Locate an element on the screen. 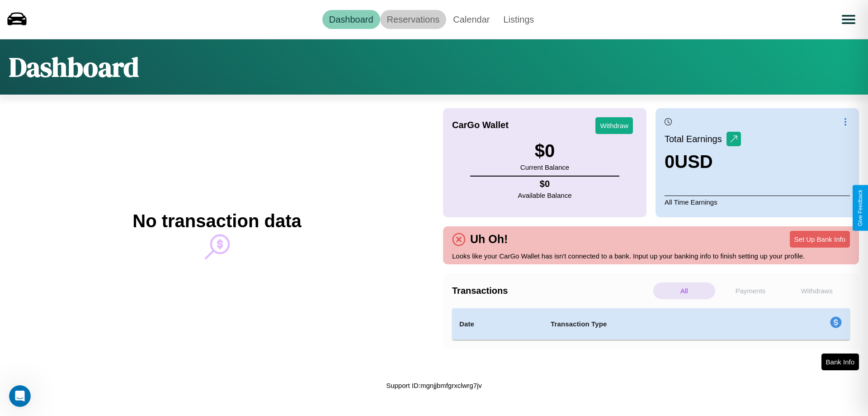  a: Calendar is located at coordinates (471, 19).